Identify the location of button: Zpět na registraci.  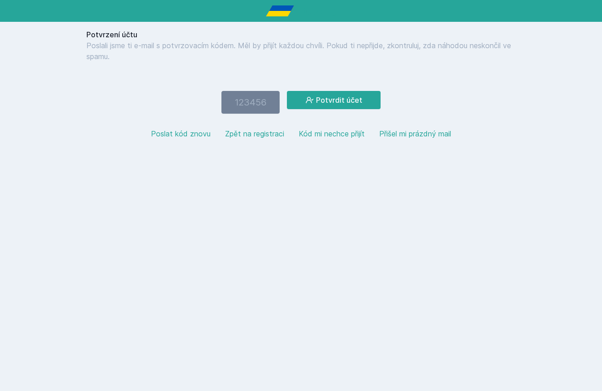
(255, 134).